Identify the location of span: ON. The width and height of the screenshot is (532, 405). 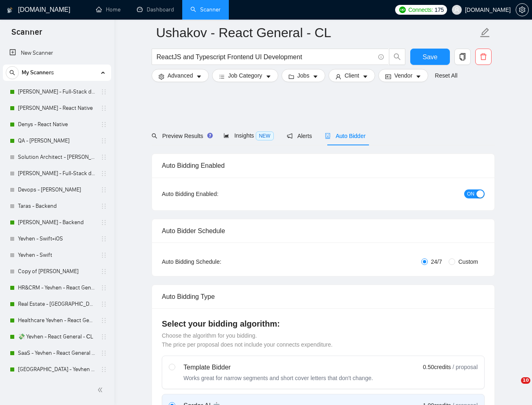
(471, 194).